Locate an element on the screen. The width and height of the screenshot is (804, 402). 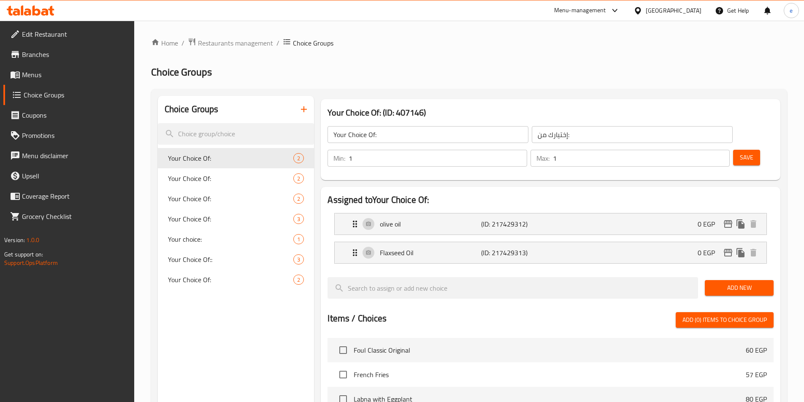
a: Edit Restaurant is located at coordinates (69, 34).